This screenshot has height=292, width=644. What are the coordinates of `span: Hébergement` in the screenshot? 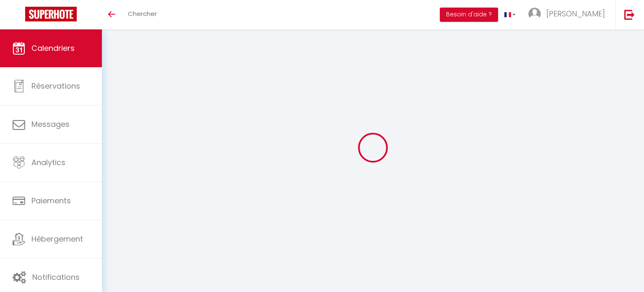 It's located at (57, 238).